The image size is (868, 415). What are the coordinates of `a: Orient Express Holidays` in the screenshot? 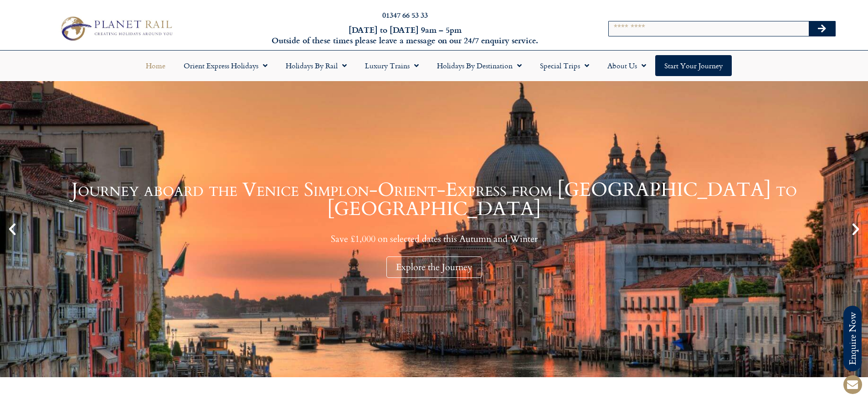 It's located at (225, 66).